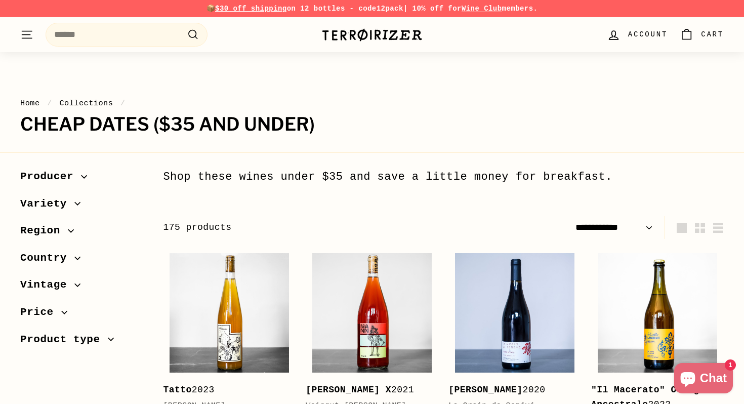  I want to click on div: Shop these wines under $35 and save a little money for breakfast., so click(443, 177).